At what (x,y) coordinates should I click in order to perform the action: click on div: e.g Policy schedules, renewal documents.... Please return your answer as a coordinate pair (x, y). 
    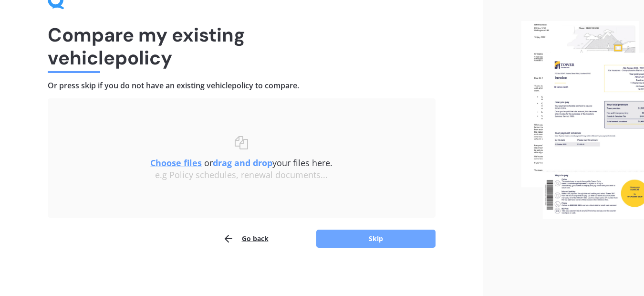
    Looking at the image, I should click on (242, 175).